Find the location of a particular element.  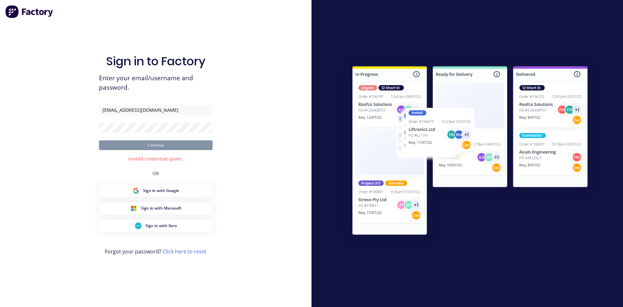

button: Google Sign inSign in with Google is located at coordinates (156, 190).